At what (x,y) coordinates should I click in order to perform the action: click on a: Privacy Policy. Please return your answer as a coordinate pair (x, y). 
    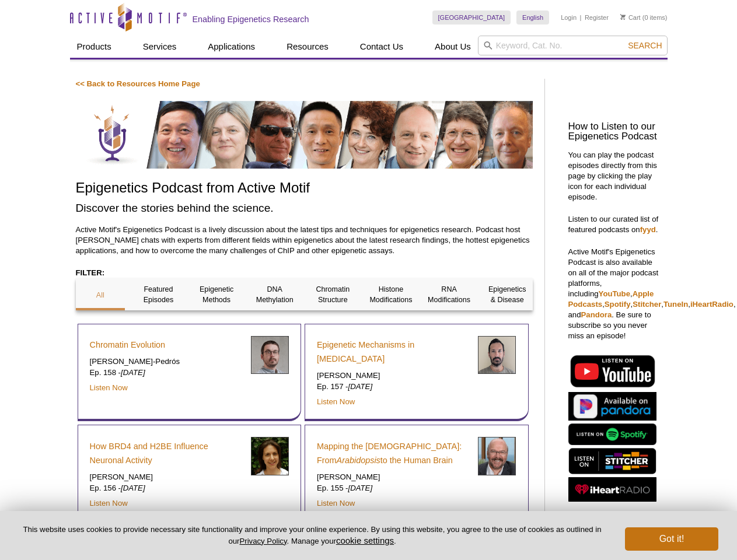
    Looking at the image, I should click on (262, 541).